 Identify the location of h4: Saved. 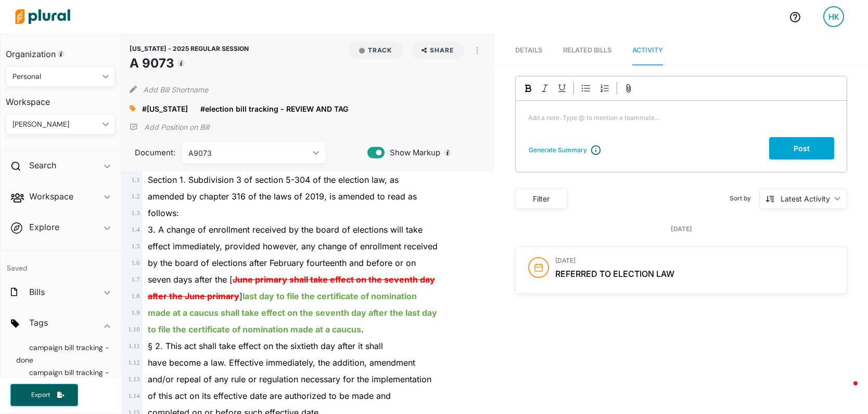
(60, 263).